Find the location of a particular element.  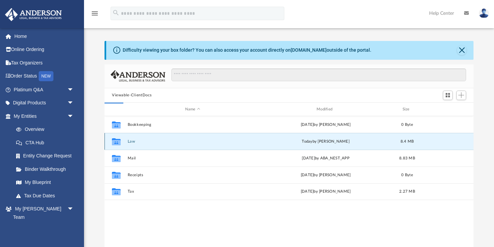

div: Difficulty viewing your box folder? You can also access your account directly on outside of the p... is located at coordinates (247, 50).